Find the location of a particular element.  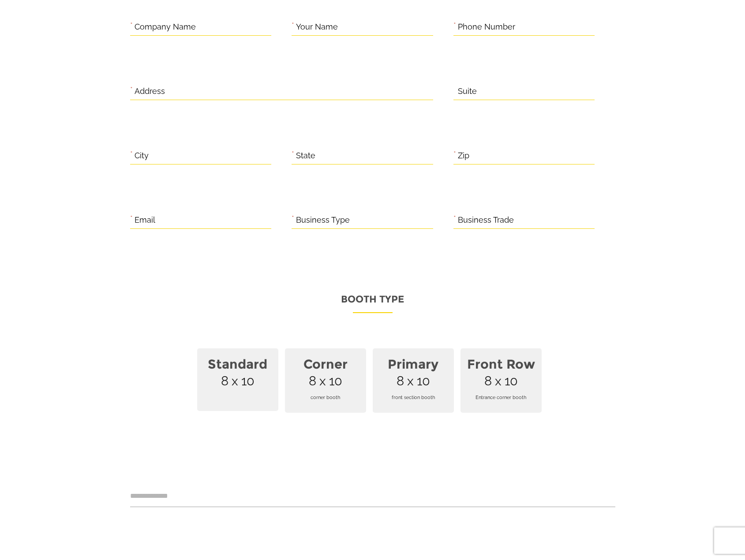

strong: Corner is located at coordinates (326, 364).